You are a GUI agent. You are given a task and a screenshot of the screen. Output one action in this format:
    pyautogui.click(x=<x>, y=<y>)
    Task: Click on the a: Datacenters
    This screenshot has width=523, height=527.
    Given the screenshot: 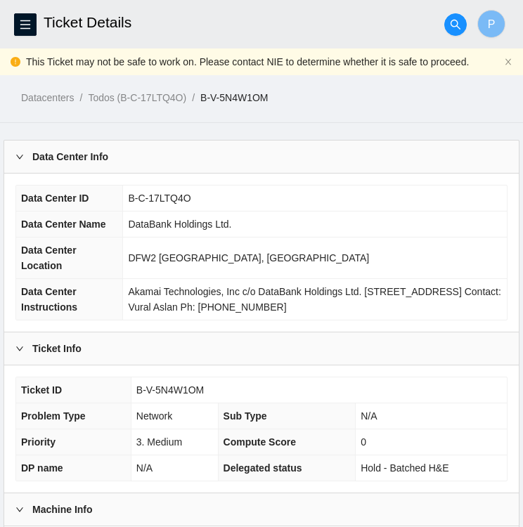 What is the action you would take?
    pyautogui.click(x=47, y=98)
    